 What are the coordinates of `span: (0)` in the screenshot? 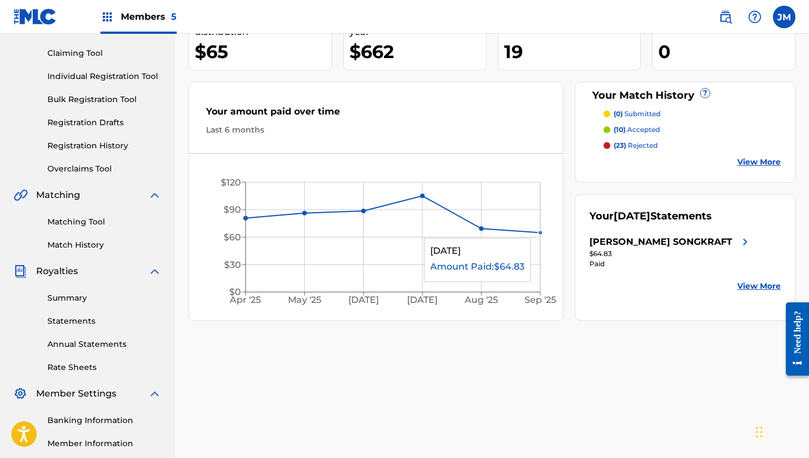 It's located at (618, 113).